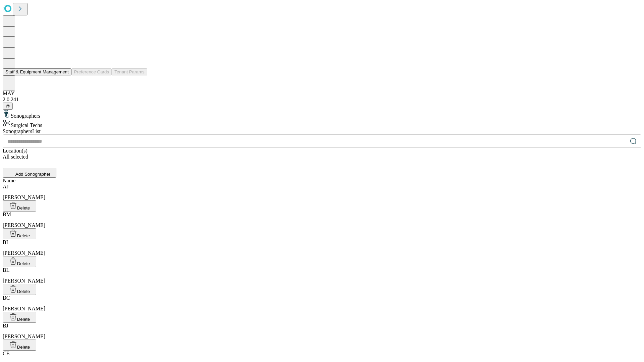 This screenshot has width=644, height=362. What do you see at coordinates (322, 124) in the screenshot?
I see `div: Surgical Techs` at bounding box center [322, 124].